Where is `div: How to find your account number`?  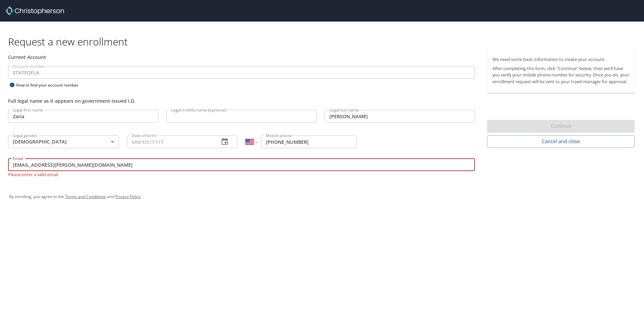
div: How to find your account number is located at coordinates (50, 85).